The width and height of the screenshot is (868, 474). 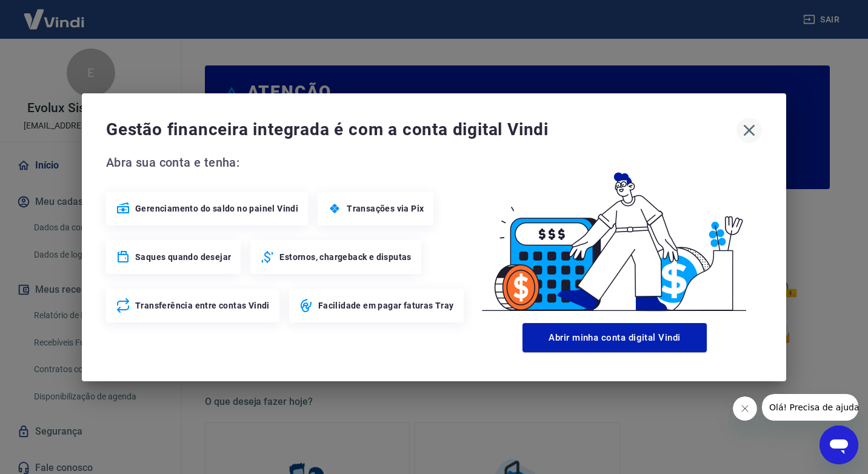 What do you see at coordinates (287, 162) in the screenshot?
I see `span: Abra sua conta e tenha:` at bounding box center [287, 162].